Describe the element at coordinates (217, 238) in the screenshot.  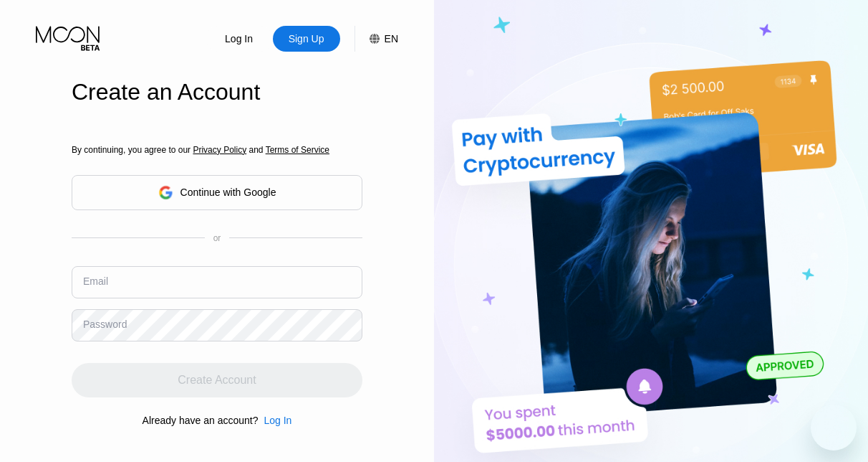
I see `div: or` at that location.